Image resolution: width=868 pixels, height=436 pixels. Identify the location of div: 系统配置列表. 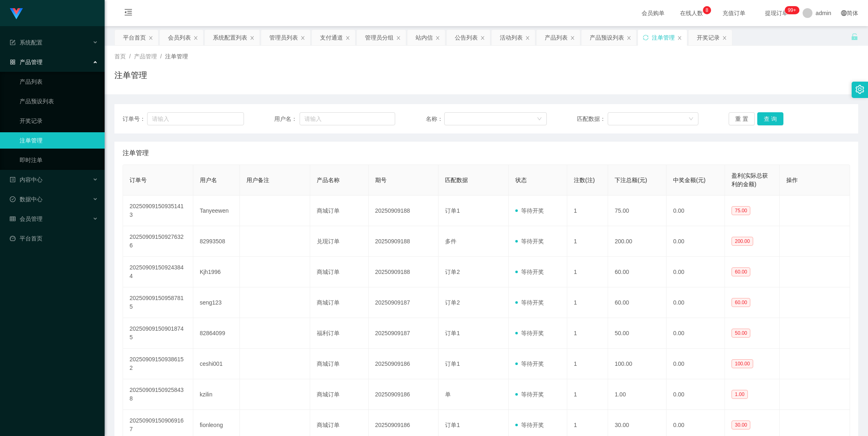
(230, 37).